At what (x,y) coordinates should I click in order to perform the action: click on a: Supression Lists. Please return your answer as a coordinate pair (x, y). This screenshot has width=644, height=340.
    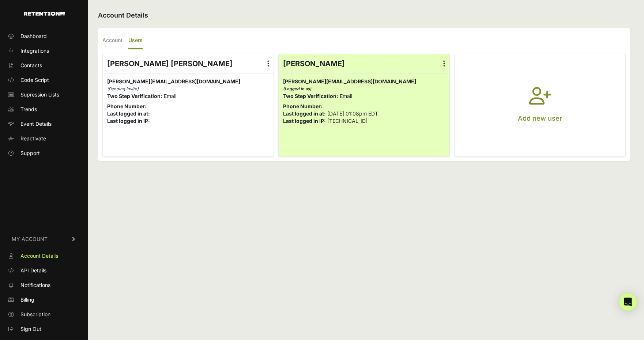
    Looking at the image, I should click on (44, 94).